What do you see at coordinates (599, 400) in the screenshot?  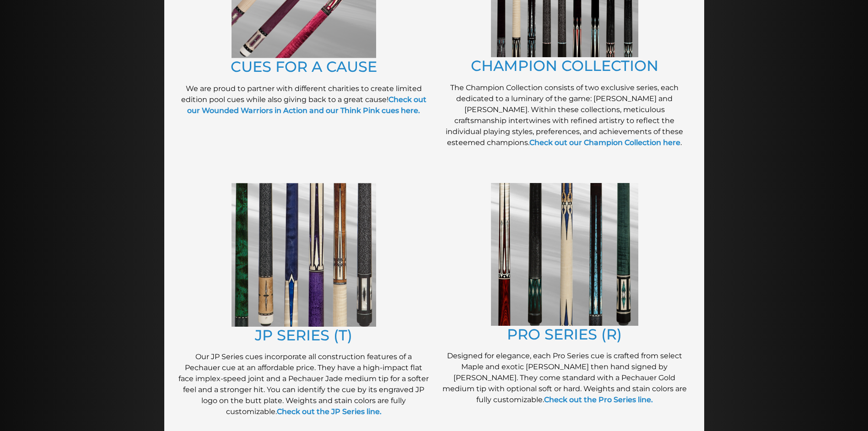 I see `a: Check out the Pro Series line.` at bounding box center [599, 400].